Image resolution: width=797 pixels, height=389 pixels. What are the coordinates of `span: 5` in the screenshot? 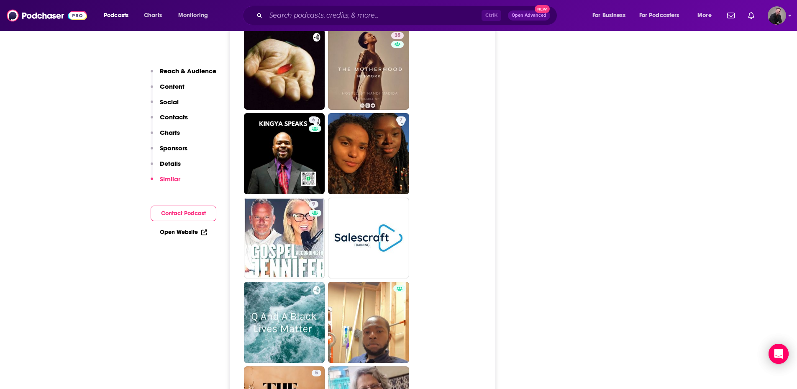 It's located at (316, 373).